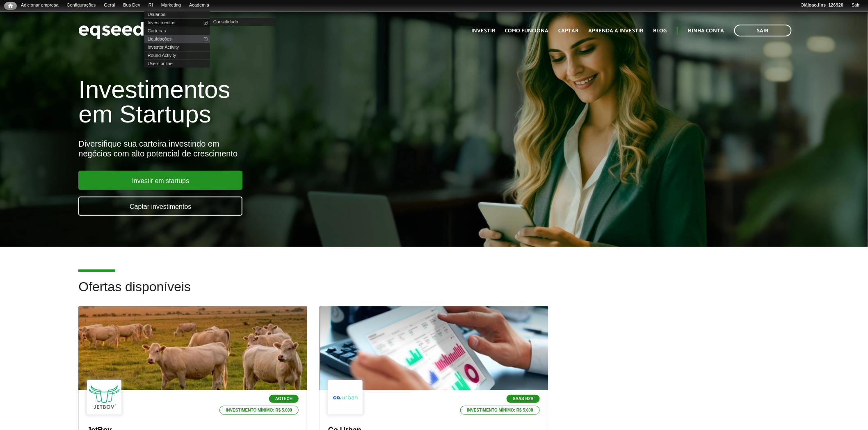 The image size is (868, 430). Describe the element at coordinates (822, 5) in the screenshot. I see `a: Olájoao.lins_126920` at that location.